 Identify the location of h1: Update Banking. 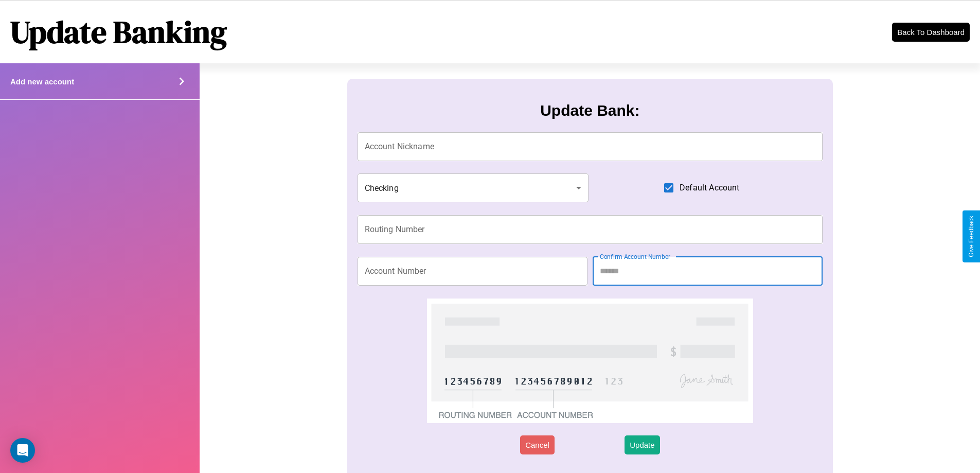
(118, 32).